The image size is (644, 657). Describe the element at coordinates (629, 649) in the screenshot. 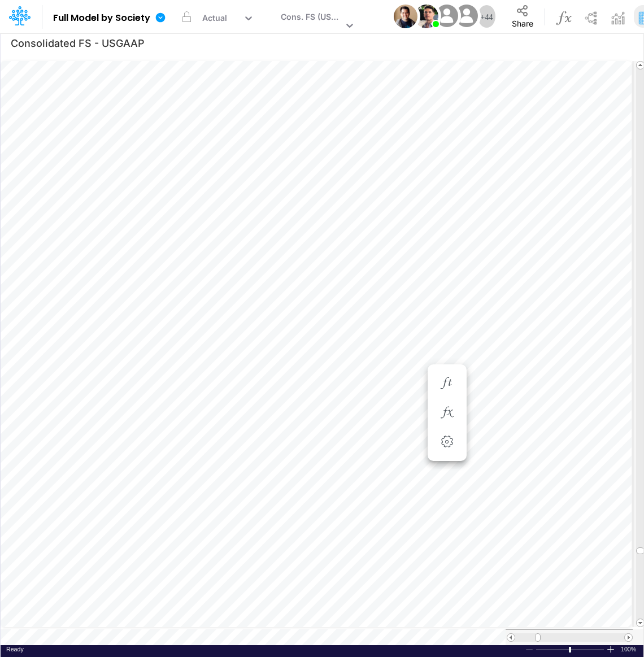

I see `div: Zoom level` at that location.